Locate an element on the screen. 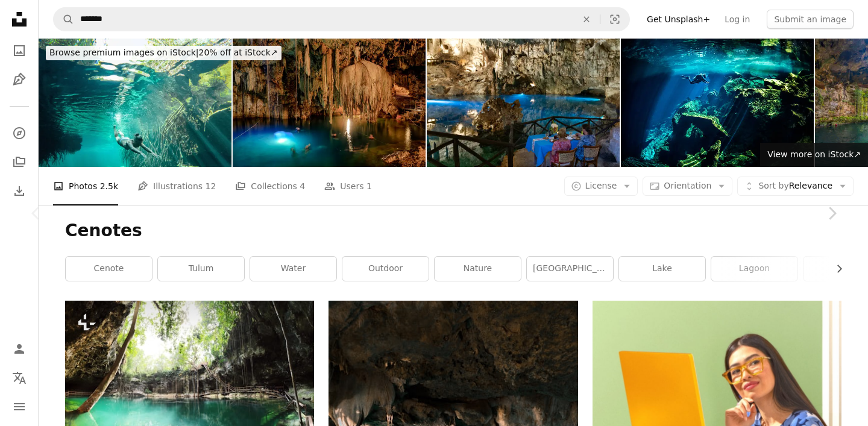 Image resolution: width=868 pixels, height=426 pixels. a: nature is located at coordinates (477, 269).